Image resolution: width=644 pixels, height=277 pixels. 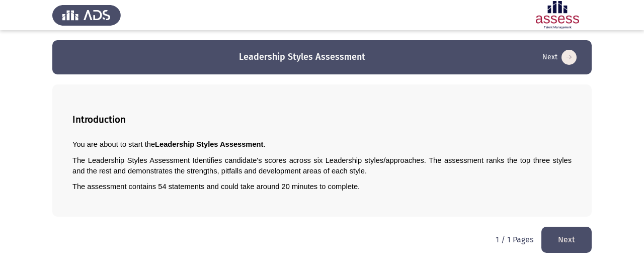 What do you see at coordinates (87, 15) in the screenshot?
I see `img: Assess Talent Management logo` at bounding box center [87, 15].